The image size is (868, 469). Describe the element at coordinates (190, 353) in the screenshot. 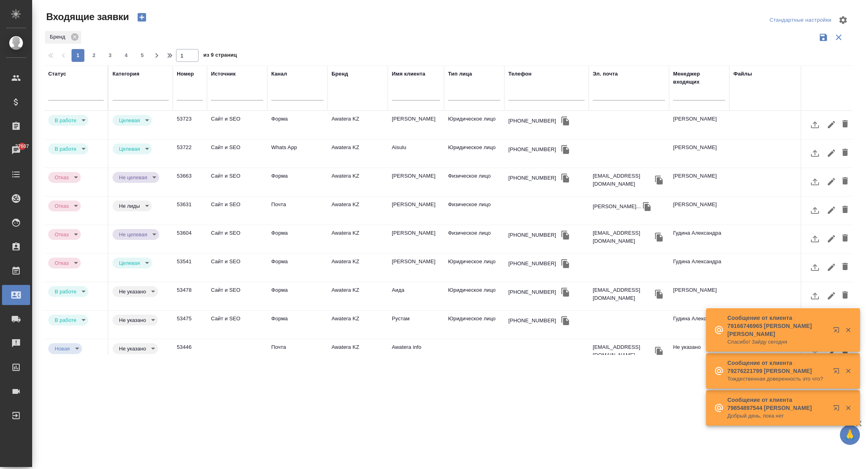

I see `td: 53446` at that location.